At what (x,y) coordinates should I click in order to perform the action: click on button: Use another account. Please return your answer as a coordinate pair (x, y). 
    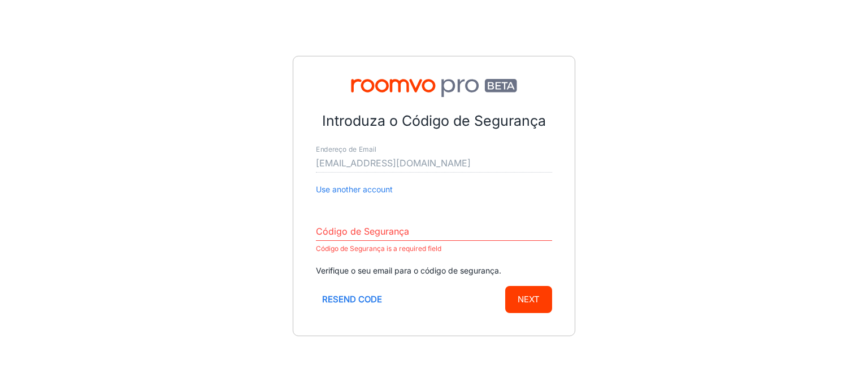
    Looking at the image, I should click on (354, 190).